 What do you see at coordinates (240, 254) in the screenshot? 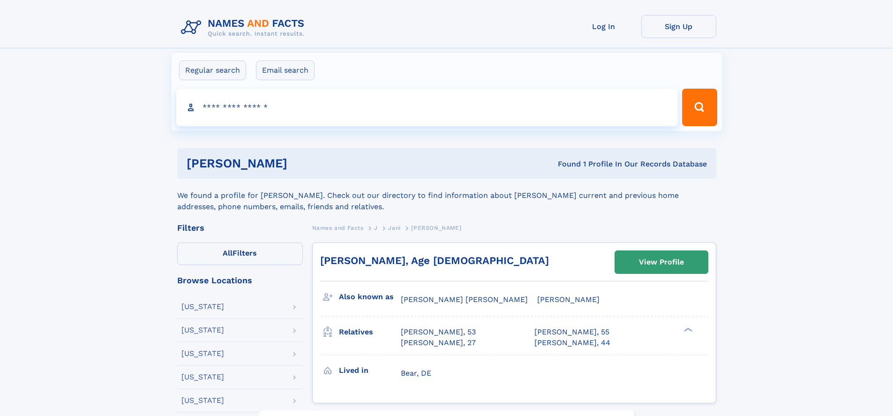
I see `label: Filters` at bounding box center [240, 254].